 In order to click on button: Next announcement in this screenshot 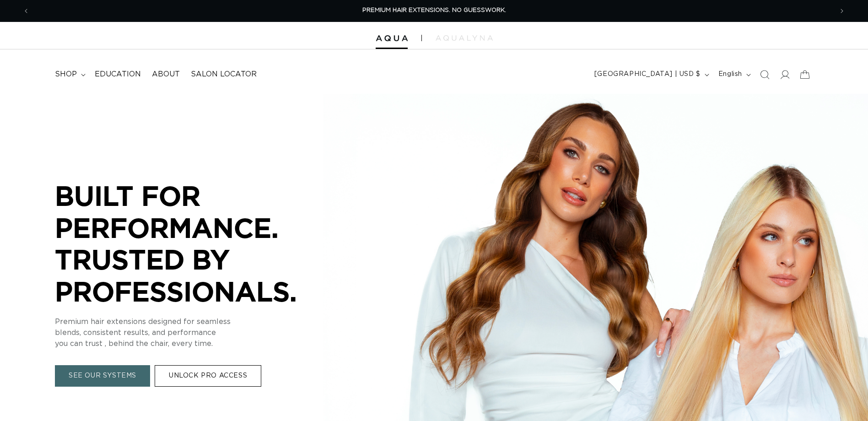, I will do `click(842, 11)`.